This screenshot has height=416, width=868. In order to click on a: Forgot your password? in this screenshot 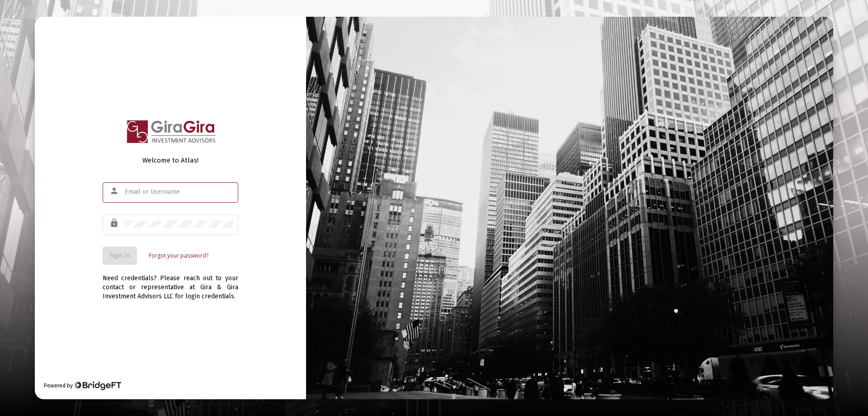, I will do `click(178, 255)`.